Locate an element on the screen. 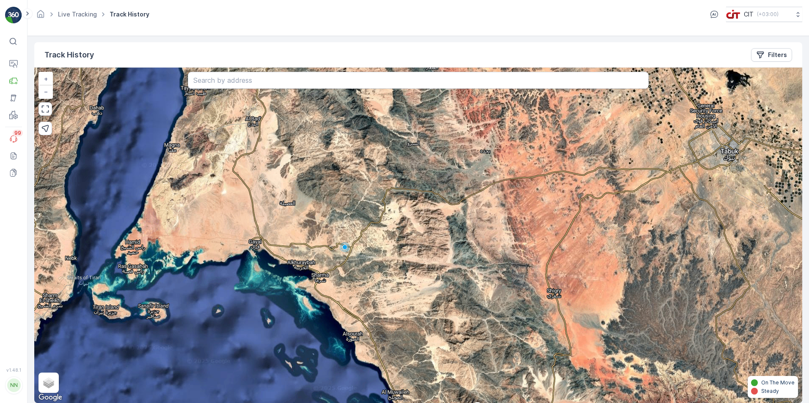  p: Track History is located at coordinates (69, 55).